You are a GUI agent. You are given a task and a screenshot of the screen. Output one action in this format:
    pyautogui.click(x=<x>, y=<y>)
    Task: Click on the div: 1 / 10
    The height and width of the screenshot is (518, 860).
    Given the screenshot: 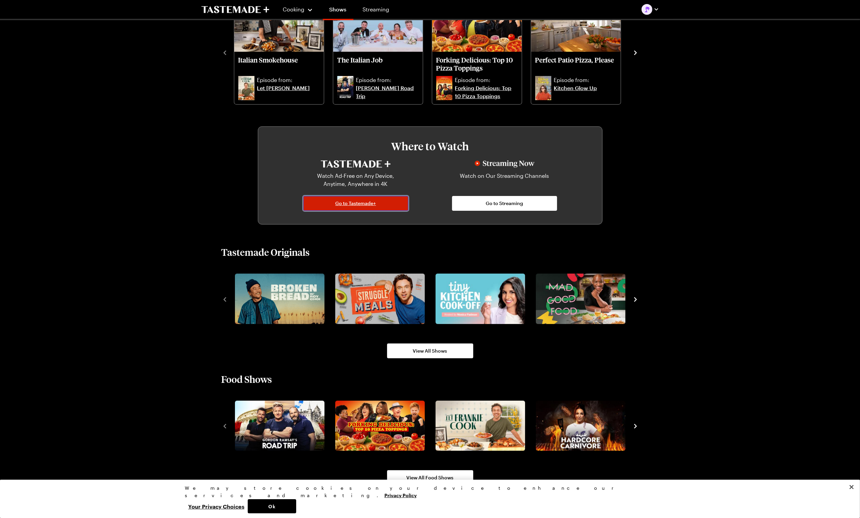 What is the action you would take?
    pyautogui.click(x=282, y=426)
    